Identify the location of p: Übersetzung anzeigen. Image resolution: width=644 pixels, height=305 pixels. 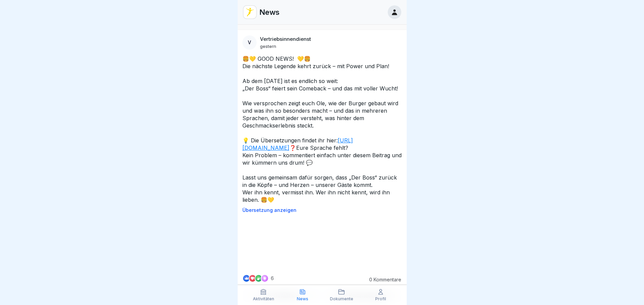
(322, 210).